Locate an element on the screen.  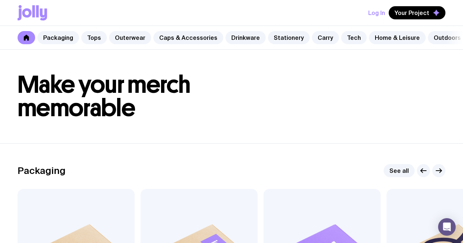
span: Your Project is located at coordinates (412, 13).